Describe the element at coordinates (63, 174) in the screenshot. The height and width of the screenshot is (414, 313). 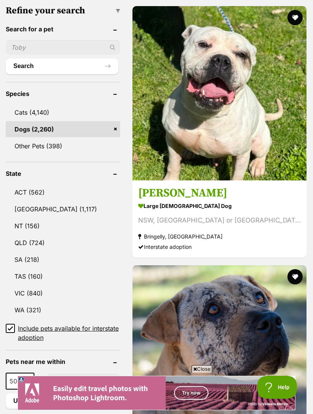
I see `header: State` at that location.